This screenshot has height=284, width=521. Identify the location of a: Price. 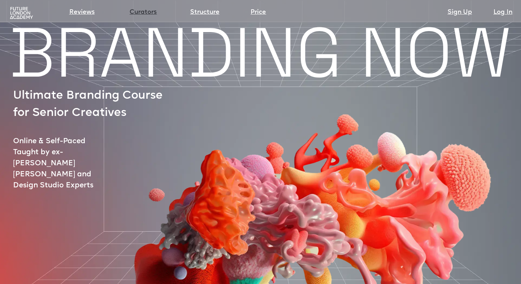
(258, 12).